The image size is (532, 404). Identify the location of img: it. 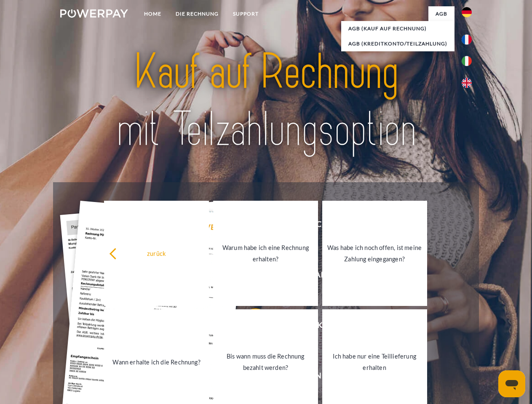
(467, 61).